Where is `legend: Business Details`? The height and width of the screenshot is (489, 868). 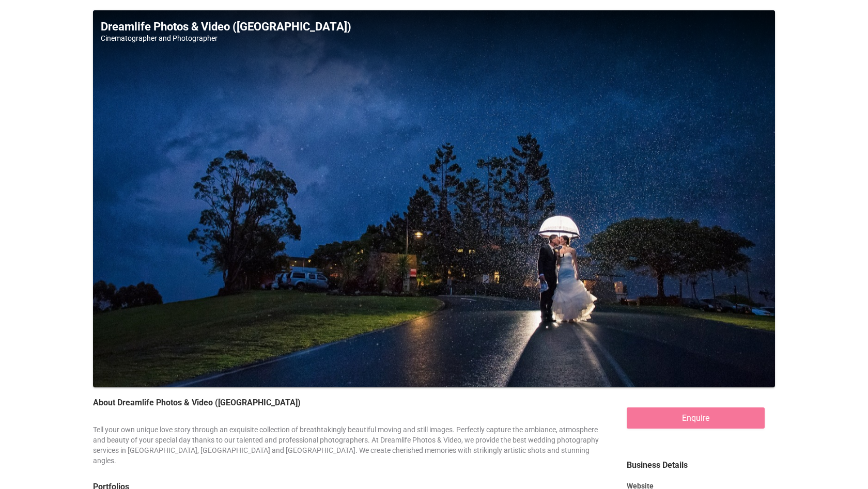 legend: Business Details is located at coordinates (696, 465).